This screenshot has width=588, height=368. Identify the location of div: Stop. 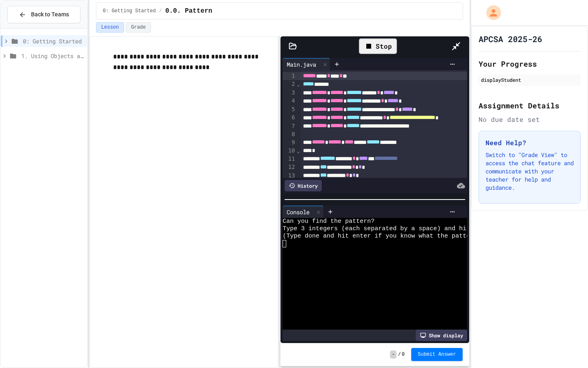
(378, 46).